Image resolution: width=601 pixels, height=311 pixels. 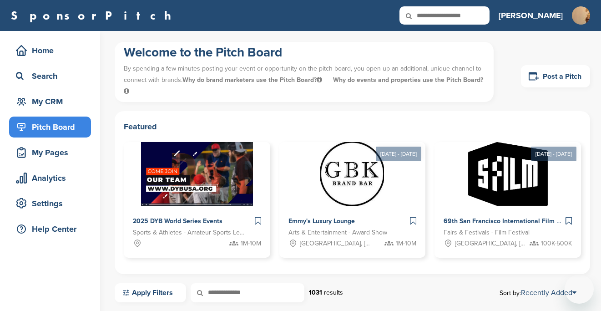 What do you see at coordinates (197, 200) in the screenshot?
I see `a: Sponsorpitch & 2025 DYB World Series Events Sports & Athletes - Amateur Sports Leagues 1M-10M` at bounding box center [197, 200].